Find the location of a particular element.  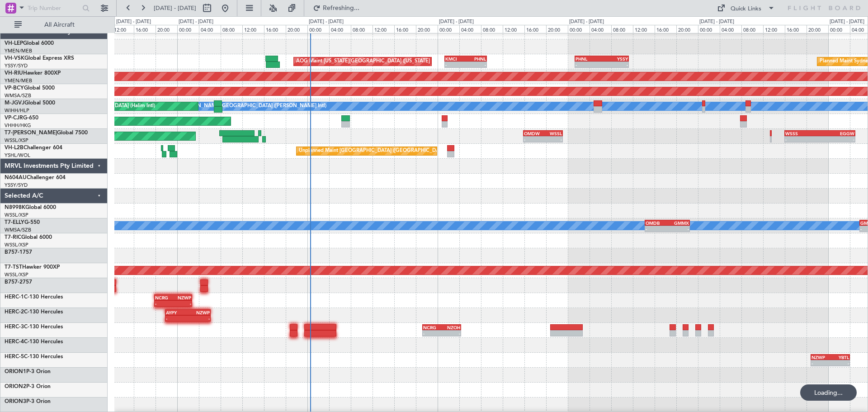

a: T7-TSTHawker 900XP is located at coordinates (32, 267).